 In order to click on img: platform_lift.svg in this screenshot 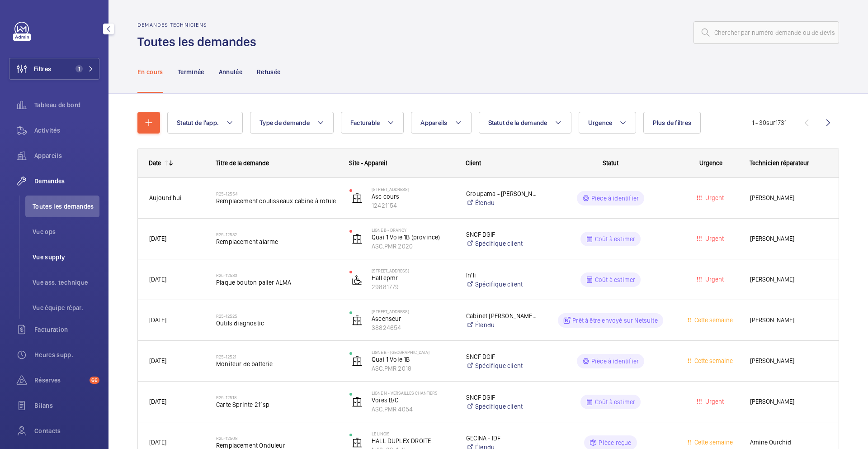, I will do `click(357, 280)`.